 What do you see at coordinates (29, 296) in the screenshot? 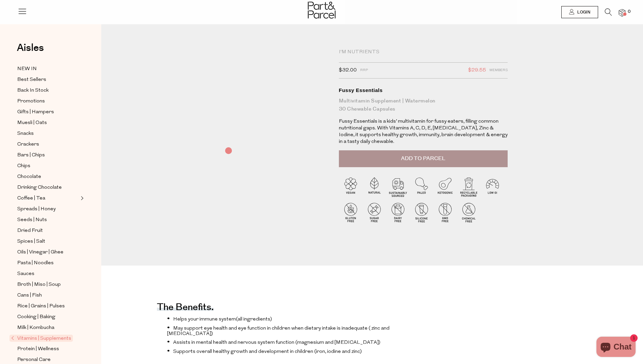
I see `span: Cans | Fish` at bounding box center [29, 296].